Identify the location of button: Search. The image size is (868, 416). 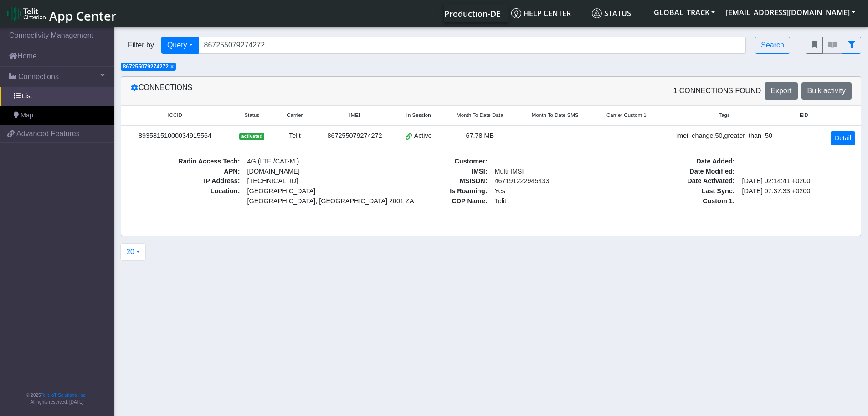
(773, 45).